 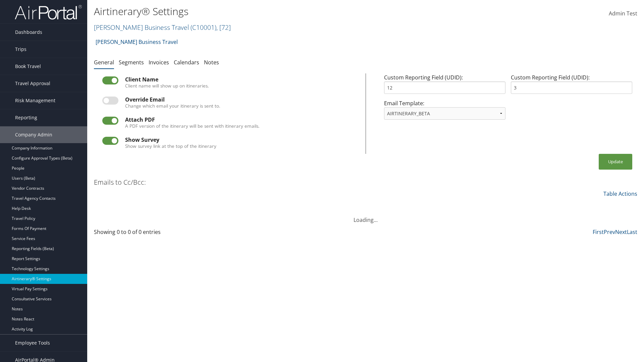 What do you see at coordinates (131, 62) in the screenshot?
I see `a: Segments` at bounding box center [131, 62].